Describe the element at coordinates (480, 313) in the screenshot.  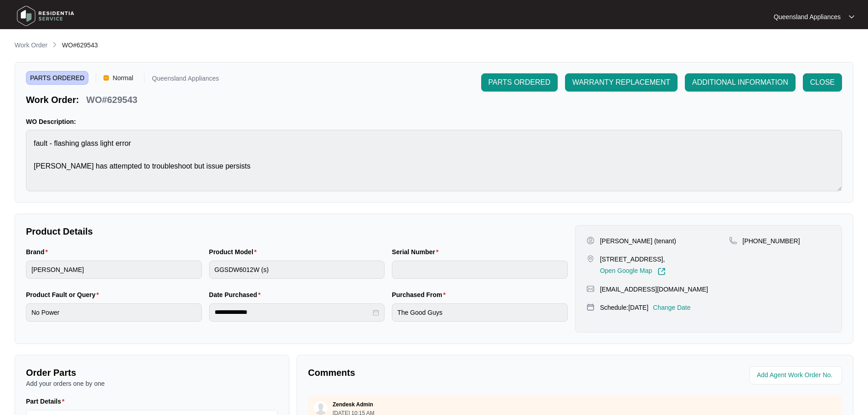
I see `input: Purchased From` at that location.